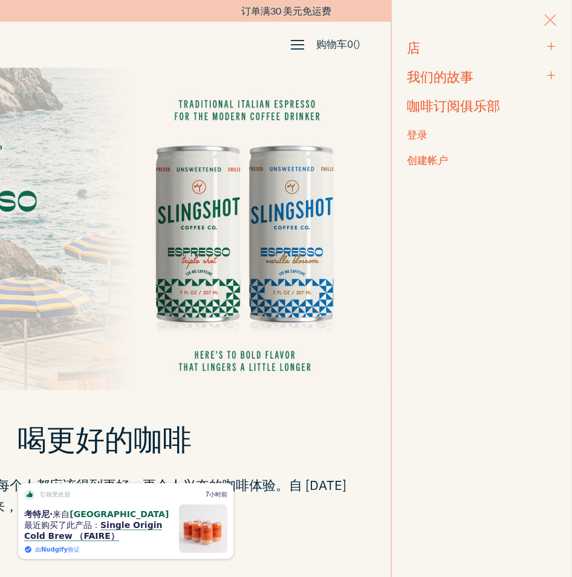  Describe the element at coordinates (276, 10) in the screenshot. I see `span: 30` at that location.